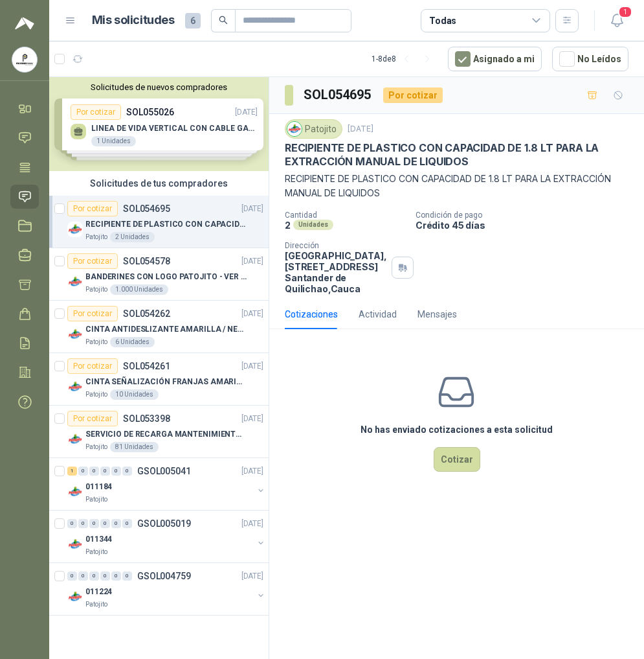 This screenshot has width=644, height=659. I want to click on p: 2, so click(288, 225).